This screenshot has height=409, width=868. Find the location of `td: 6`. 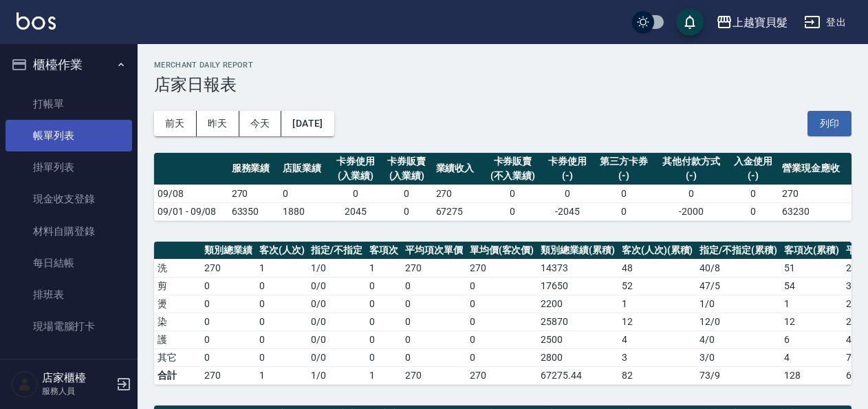

td: 6 is located at coordinates (812, 339).